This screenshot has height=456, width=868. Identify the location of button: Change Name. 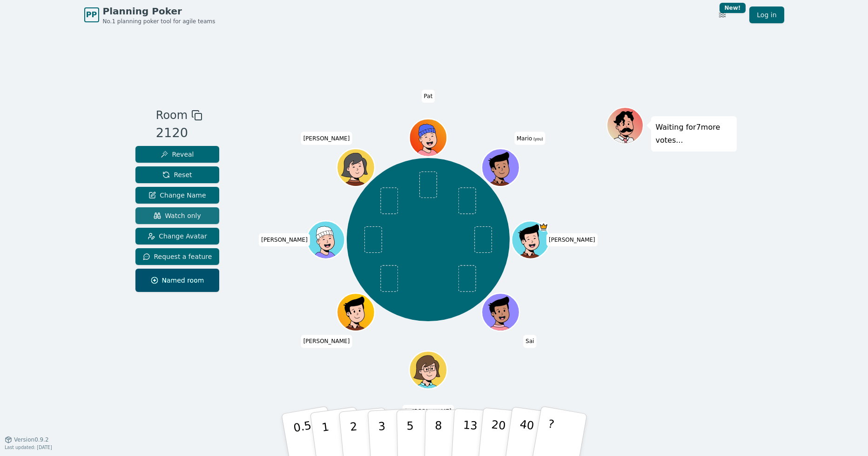
(178, 195).